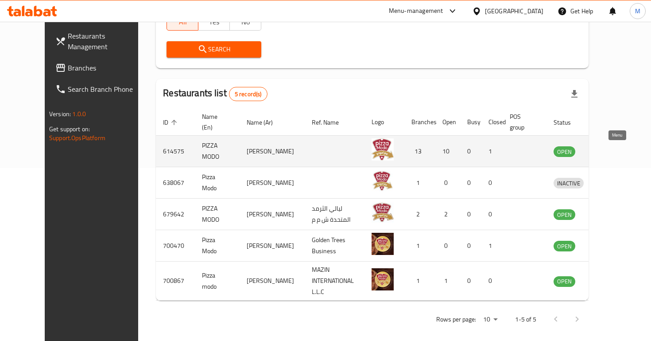  What do you see at coordinates (456, 319) in the screenshot?
I see `p: Rows per page:` at bounding box center [456, 319].